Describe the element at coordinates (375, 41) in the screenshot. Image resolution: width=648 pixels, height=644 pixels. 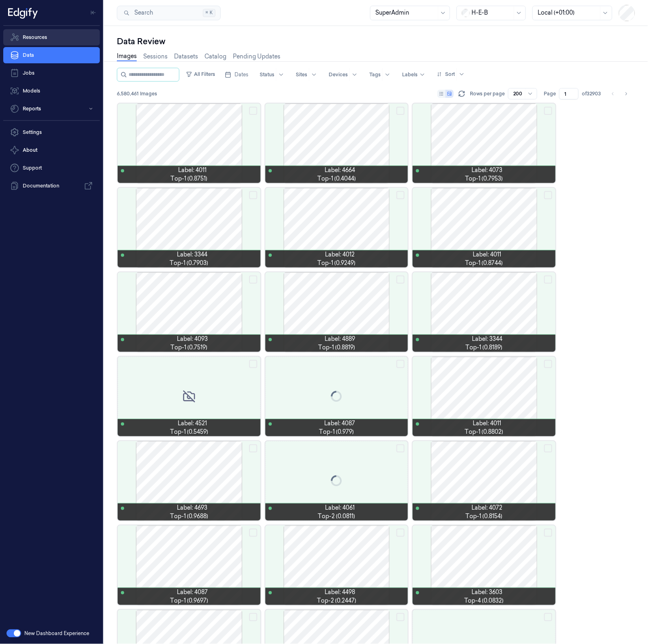
I see `div: Data Review` at that location.